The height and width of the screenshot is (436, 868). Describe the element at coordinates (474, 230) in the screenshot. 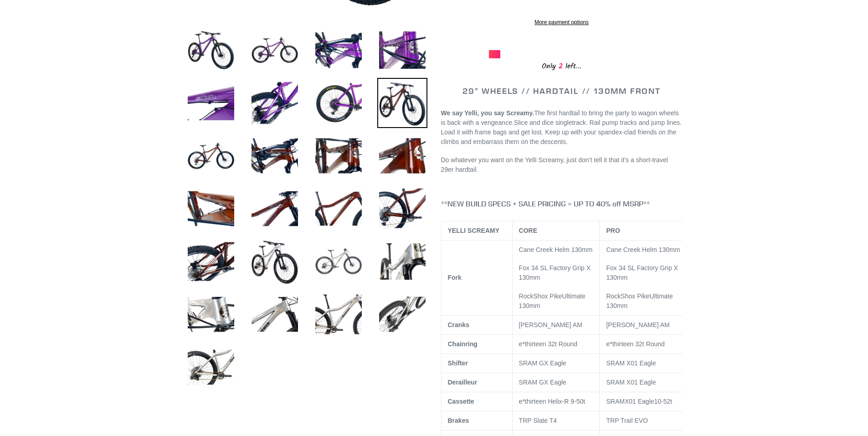

I see `b: YELLI SCREAMY` at that location.